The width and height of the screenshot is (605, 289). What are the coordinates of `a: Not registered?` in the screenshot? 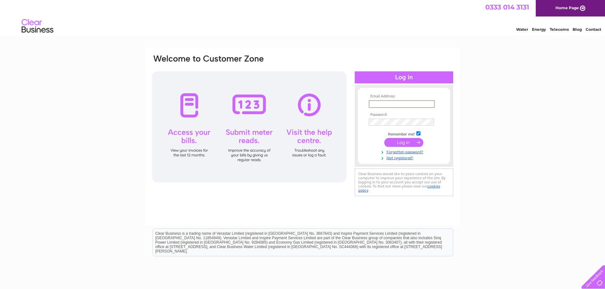 It's located at (404, 157).